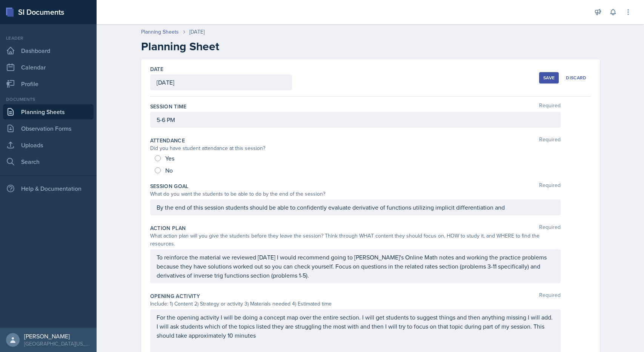 The width and height of the screenshot is (644, 352). Describe the element at coordinates (355, 207) in the screenshot. I see `p: By the end of this session students should be able to confidently evaluate derivative of function...` at that location.